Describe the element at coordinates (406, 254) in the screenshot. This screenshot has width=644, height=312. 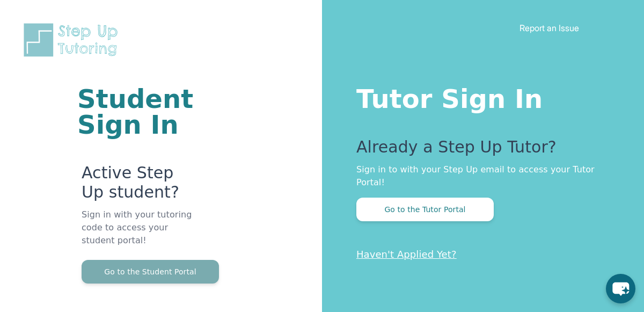
I see `a: Haven't Applied Yet?` at that location.